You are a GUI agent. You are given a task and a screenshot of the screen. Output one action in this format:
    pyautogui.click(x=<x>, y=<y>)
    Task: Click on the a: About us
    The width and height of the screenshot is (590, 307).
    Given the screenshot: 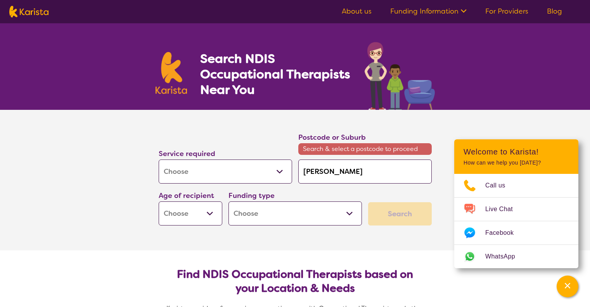 What is the action you would take?
    pyautogui.click(x=357, y=11)
    